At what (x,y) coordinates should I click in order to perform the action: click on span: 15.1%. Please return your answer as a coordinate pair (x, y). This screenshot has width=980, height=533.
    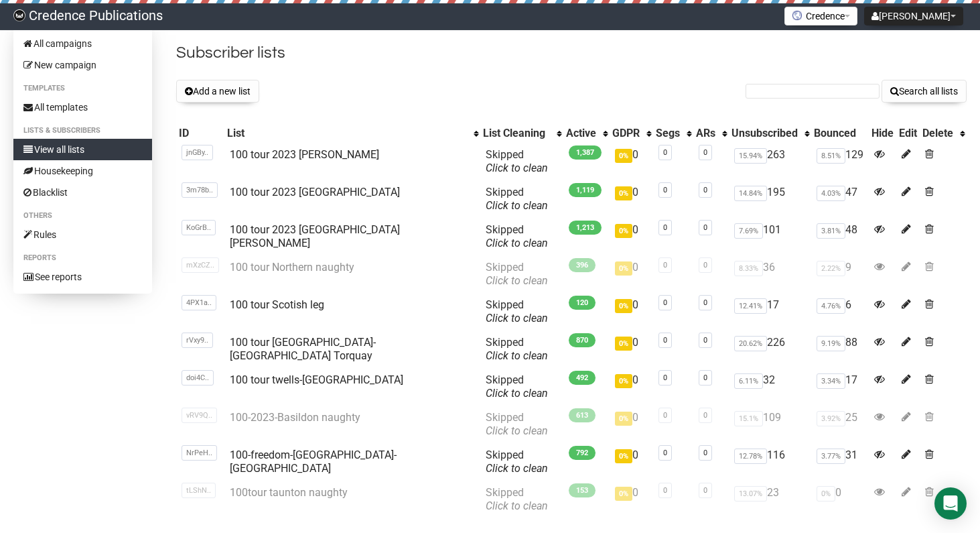
    Looking at the image, I should click on (748, 418).